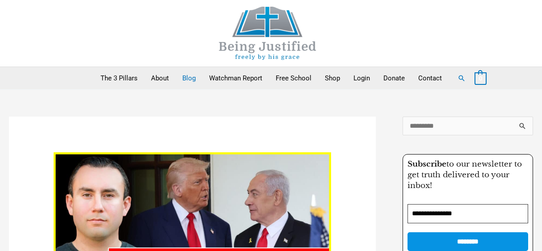 The height and width of the screenshot is (251, 542). What do you see at coordinates (427, 164) in the screenshot?
I see `strong: Subscribe` at bounding box center [427, 164].